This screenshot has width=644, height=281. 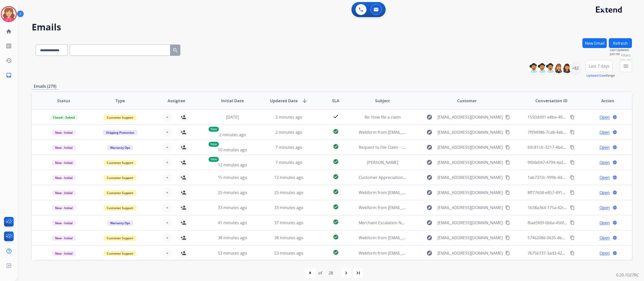 What do you see at coordinates (599, 66) in the screenshot?
I see `button: Last 7 days` at bounding box center [599, 66].